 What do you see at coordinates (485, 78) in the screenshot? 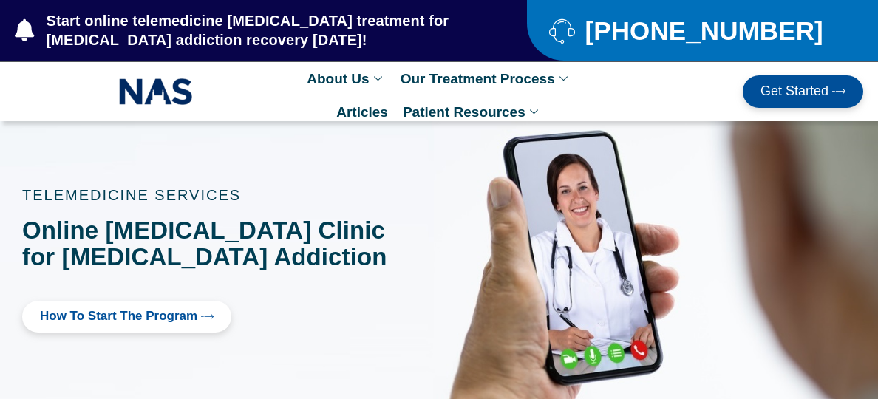
I see `a: Our Treatment Process` at bounding box center [485, 78].